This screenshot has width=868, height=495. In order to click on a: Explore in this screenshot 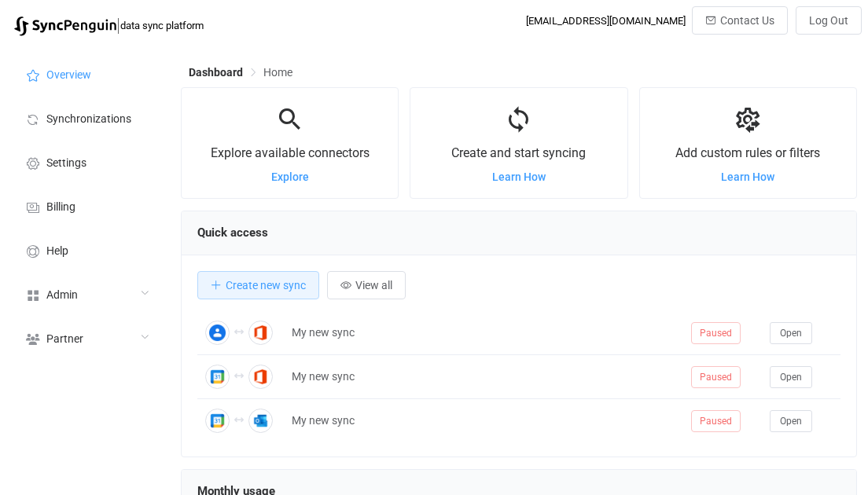, I will do `click(290, 177)`.